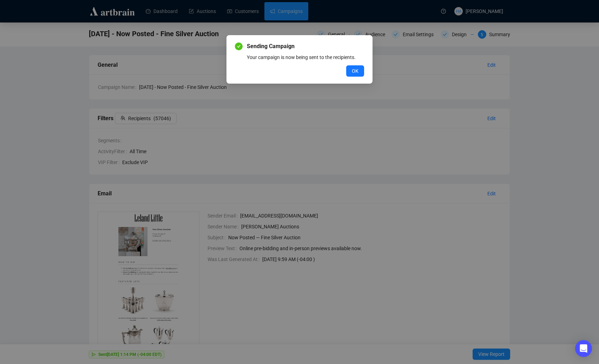 Image resolution: width=599 pixels, height=364 pixels. What do you see at coordinates (355, 71) in the screenshot?
I see `span: OK` at bounding box center [355, 71].